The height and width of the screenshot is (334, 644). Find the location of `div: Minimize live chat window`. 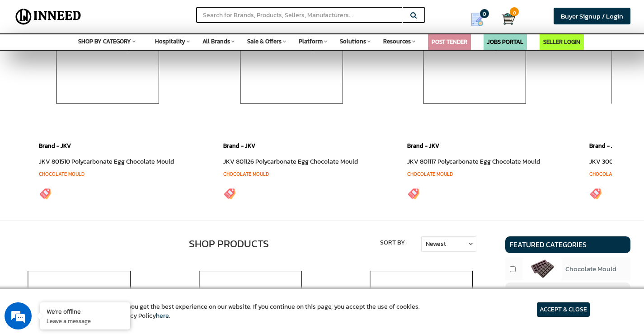

div: Minimize live chat window is located at coordinates (159, 15).